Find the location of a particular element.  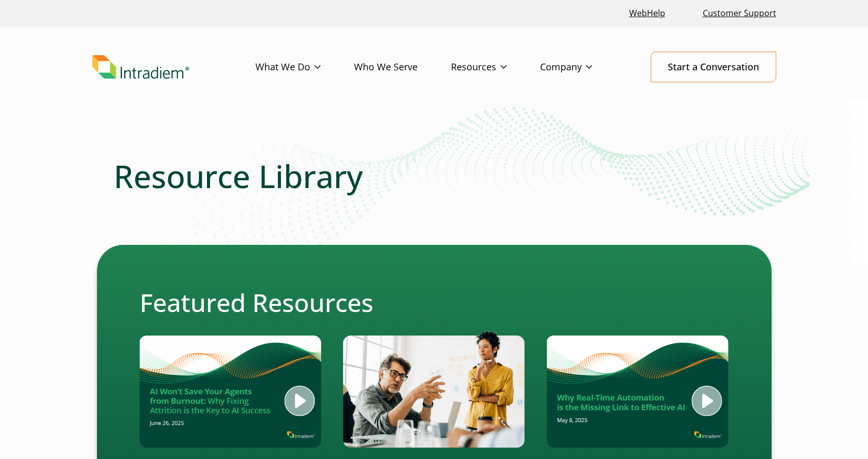

h2: Featured Resources is located at coordinates (434, 303).